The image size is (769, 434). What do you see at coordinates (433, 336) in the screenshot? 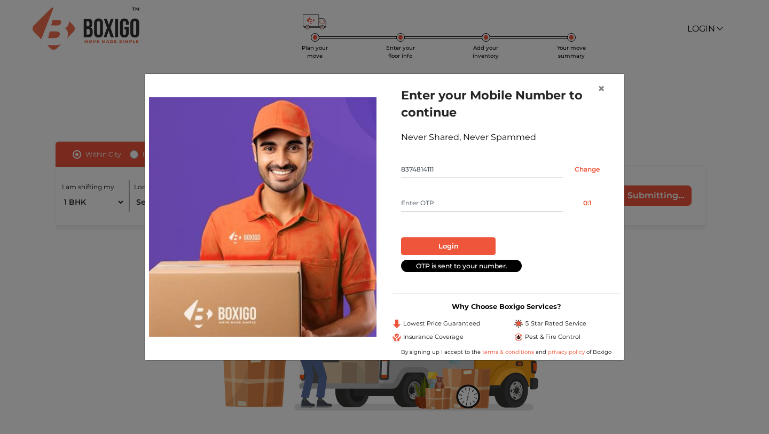
I see `span: Insurance Coverage` at bounding box center [433, 336].